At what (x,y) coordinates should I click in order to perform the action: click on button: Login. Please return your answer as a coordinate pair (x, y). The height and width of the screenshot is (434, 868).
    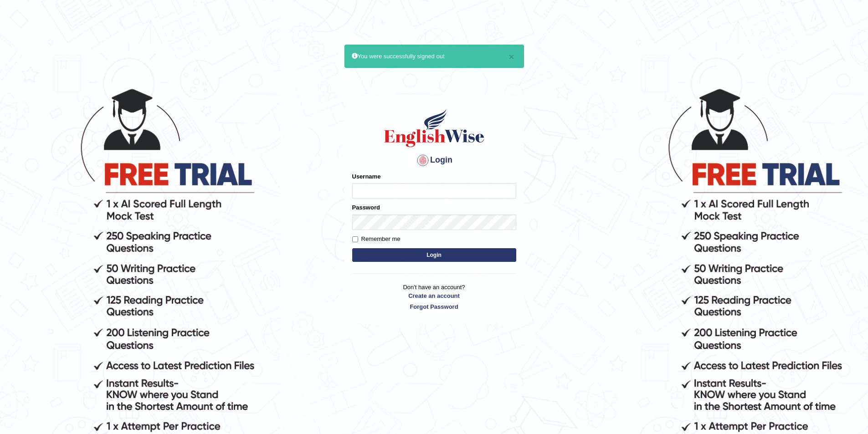
    Looking at the image, I should click on (434, 255).